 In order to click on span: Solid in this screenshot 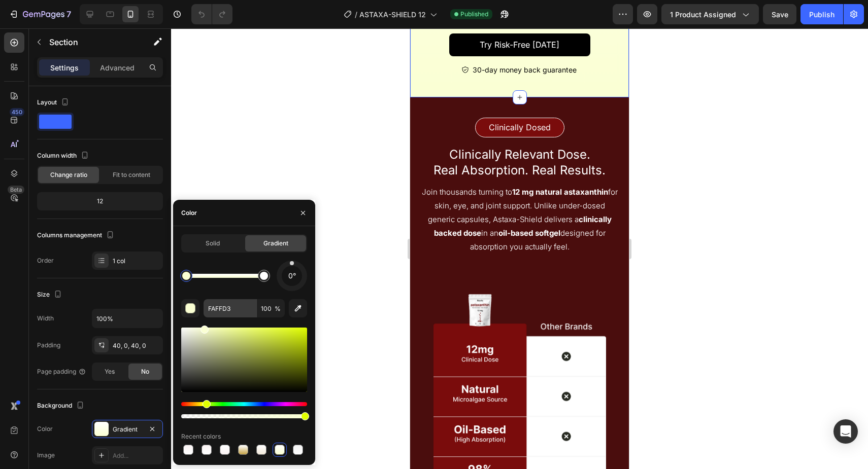, I will do `click(212, 243)`.